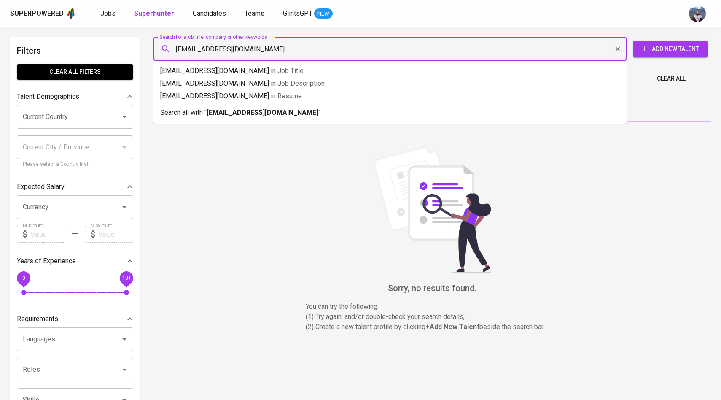 This screenshot has width=721, height=400. What do you see at coordinates (75, 165) in the screenshot?
I see `p: Please select a Country first` at bounding box center [75, 165].